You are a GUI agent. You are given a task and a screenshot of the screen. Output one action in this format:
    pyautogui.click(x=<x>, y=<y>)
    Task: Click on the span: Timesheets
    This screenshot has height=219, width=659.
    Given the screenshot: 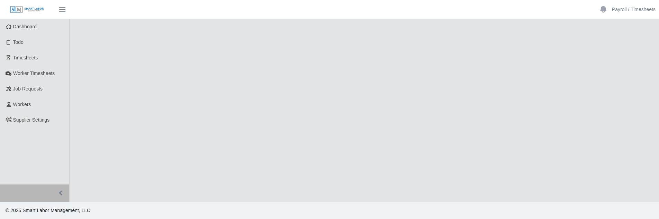 What is the action you would take?
    pyautogui.click(x=26, y=58)
    